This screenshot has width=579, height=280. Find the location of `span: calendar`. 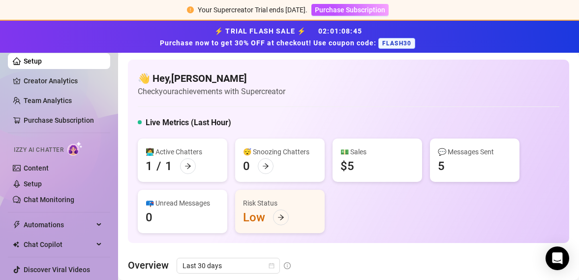

span: calendar is located at coordinates (272, 265).